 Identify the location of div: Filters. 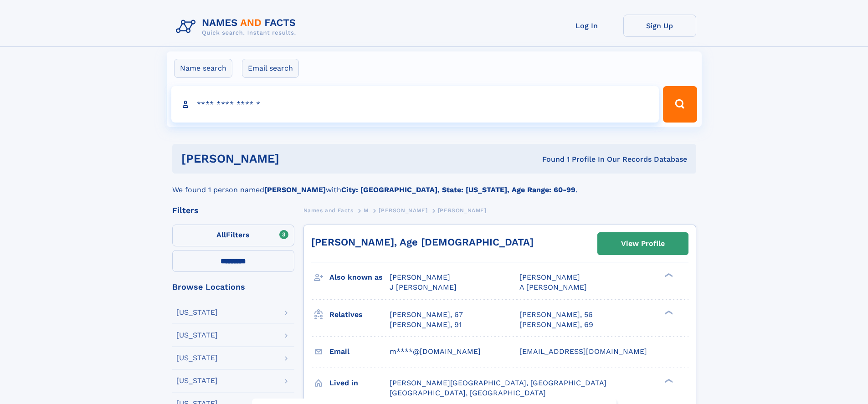
(234, 211).